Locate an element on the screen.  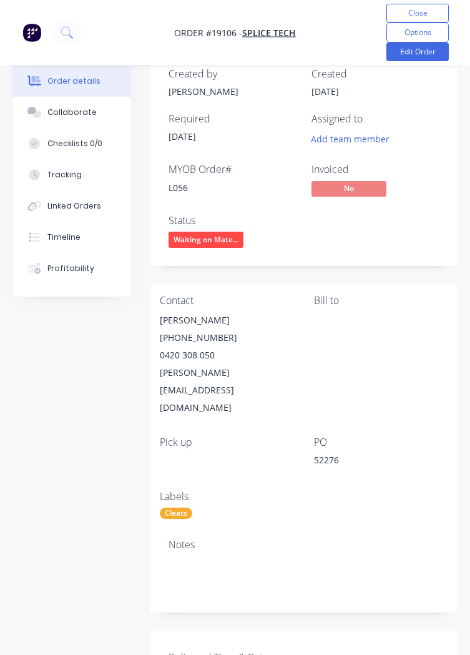
span: Order #19106 - is located at coordinates (208, 32).